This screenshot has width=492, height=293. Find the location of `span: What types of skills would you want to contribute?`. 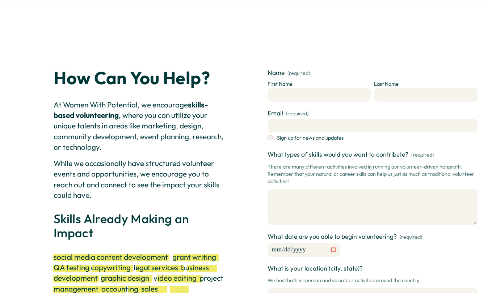

span: What types of skills would you want to contribute? is located at coordinates (337, 154).